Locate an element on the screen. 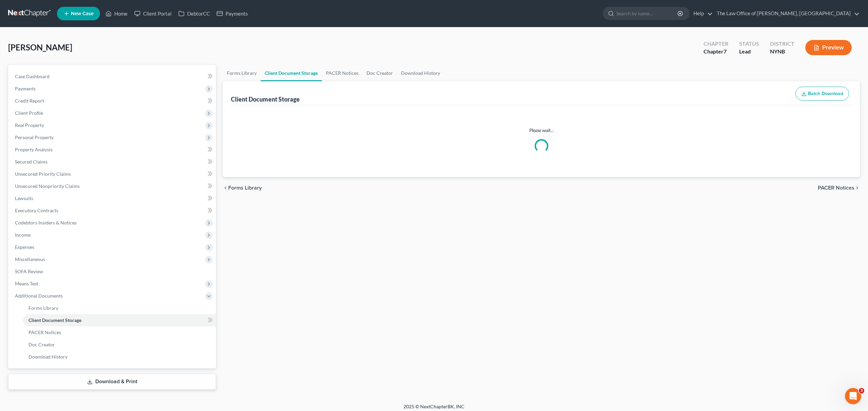 This screenshot has height=411, width=868. a: DebtorCC is located at coordinates (194, 14).